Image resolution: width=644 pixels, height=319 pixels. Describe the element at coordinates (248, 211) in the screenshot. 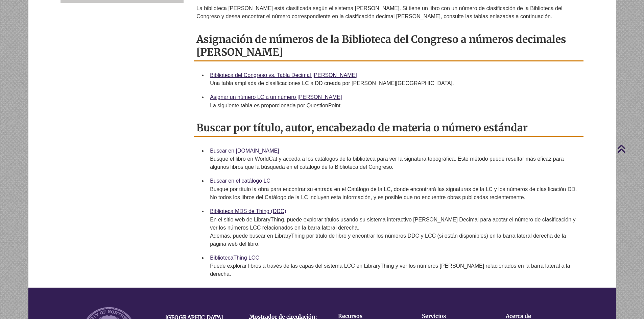

I see `font: Biblioteca MDS de Thing (DDC)` at that location.